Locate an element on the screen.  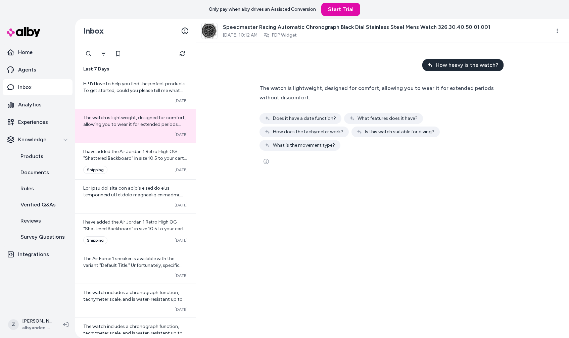
span: How heavy is the watch? is located at coordinates (467, 65).